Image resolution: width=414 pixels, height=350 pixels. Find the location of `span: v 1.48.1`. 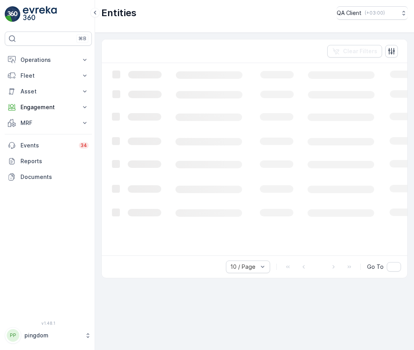

span: v 1.48.1 is located at coordinates (48, 323).